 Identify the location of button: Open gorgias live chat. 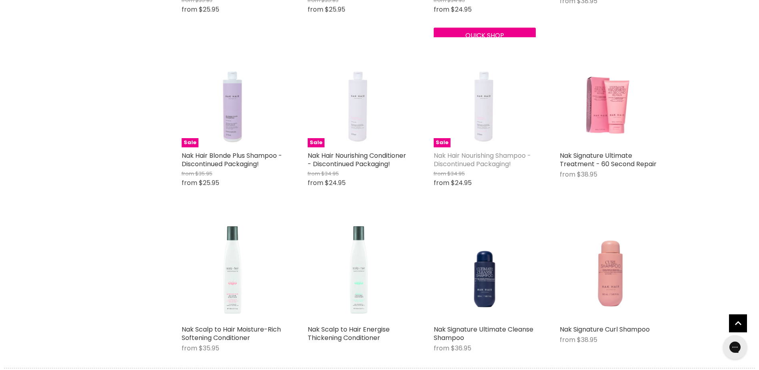
(16, 15).